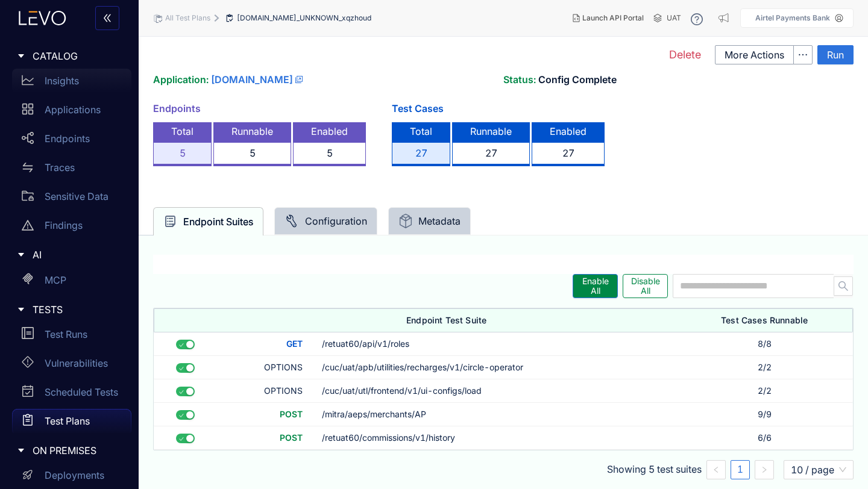 This screenshot has height=489, width=868. What do you see at coordinates (77, 56) in the screenshot?
I see `span: CATALOG` at bounding box center [77, 56].